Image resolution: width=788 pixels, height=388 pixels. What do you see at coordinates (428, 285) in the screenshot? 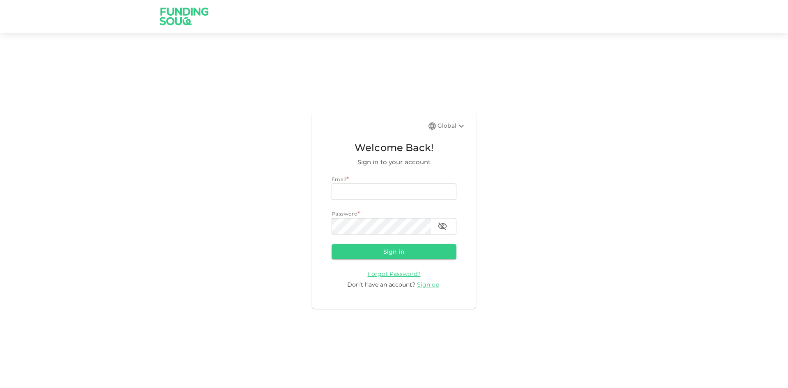
I see `span: Sign up` at bounding box center [428, 285].